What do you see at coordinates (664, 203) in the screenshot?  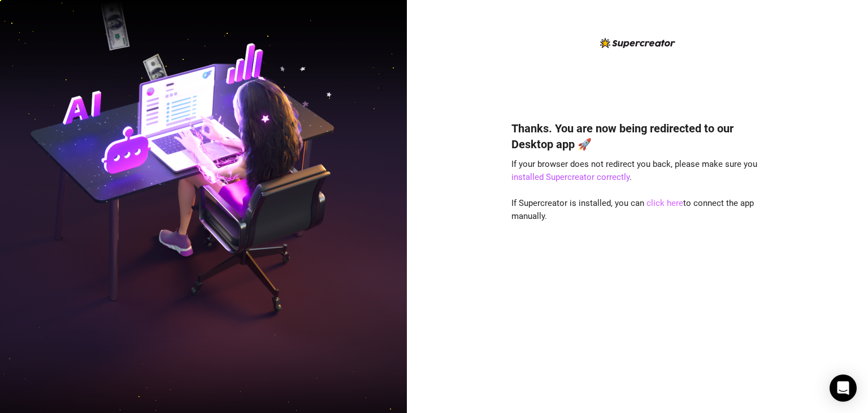 I see `a: click here` at bounding box center [664, 203].